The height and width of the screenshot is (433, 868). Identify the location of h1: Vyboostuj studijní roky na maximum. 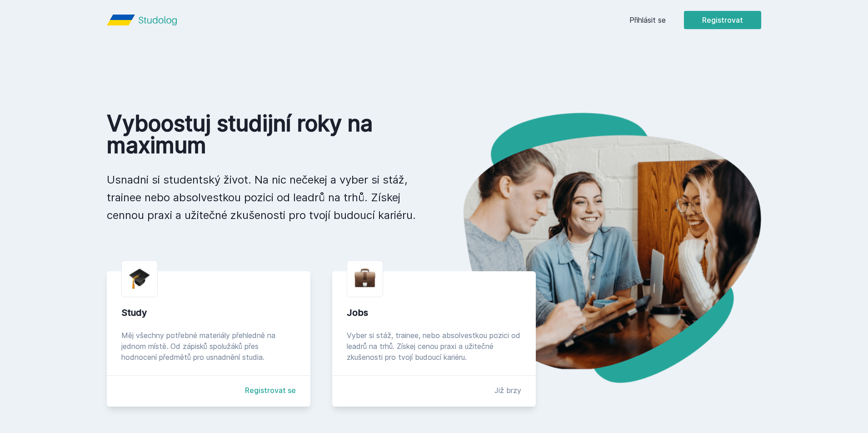
(263, 135).